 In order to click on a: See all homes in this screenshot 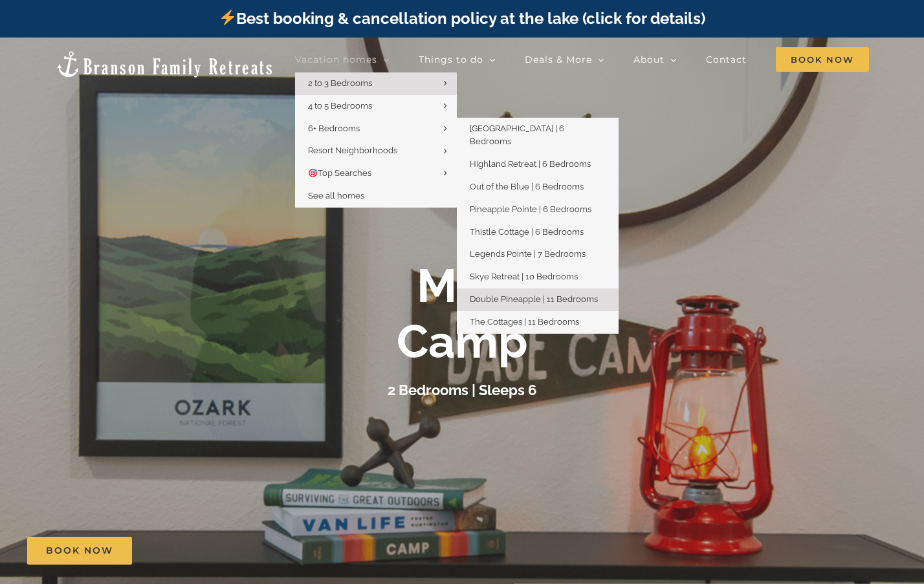, I will do `click(376, 196)`.